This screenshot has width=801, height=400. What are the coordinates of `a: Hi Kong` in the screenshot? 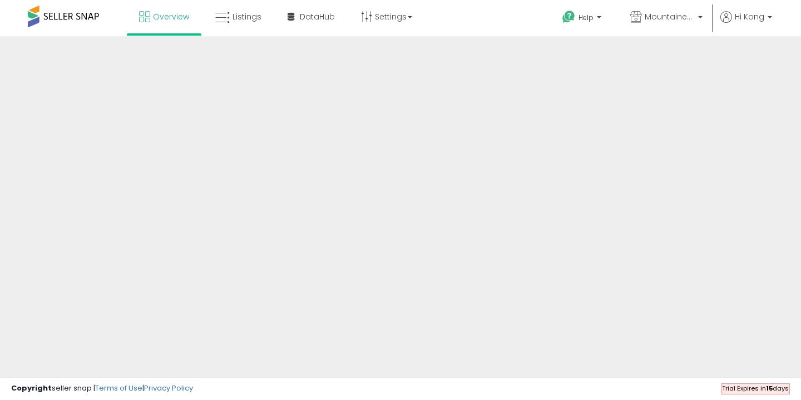 It's located at (746, 23).